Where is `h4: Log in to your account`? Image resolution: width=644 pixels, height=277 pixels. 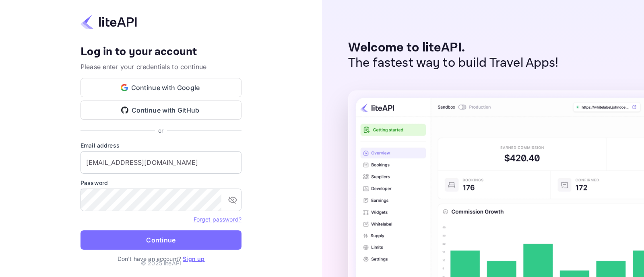 h4: Log in to your account is located at coordinates (161, 52).